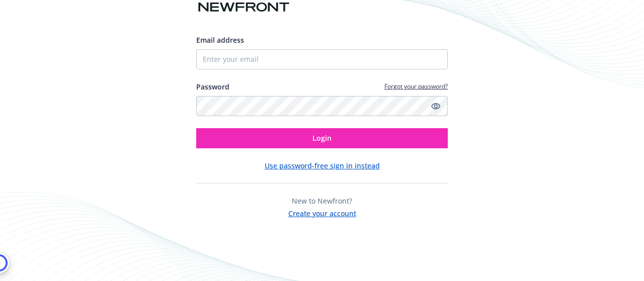  I want to click on a: Forgot your password?, so click(416, 86).